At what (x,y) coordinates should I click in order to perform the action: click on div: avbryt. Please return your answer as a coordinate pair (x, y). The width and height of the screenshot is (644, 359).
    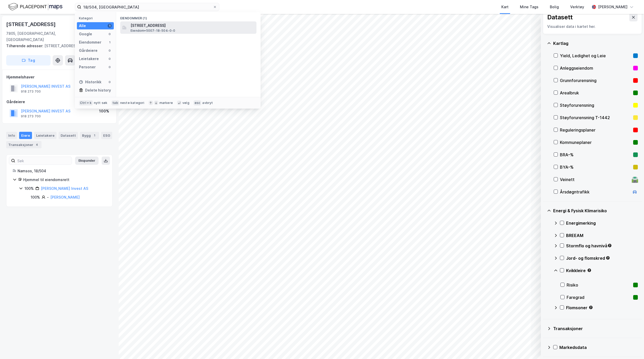
    Looking at the image, I should click on (207, 103).